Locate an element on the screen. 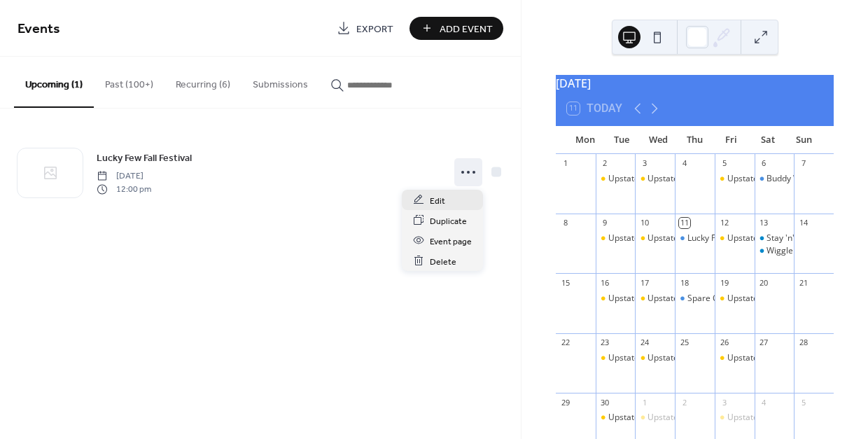  button: Past (100+) is located at coordinates (129, 81).